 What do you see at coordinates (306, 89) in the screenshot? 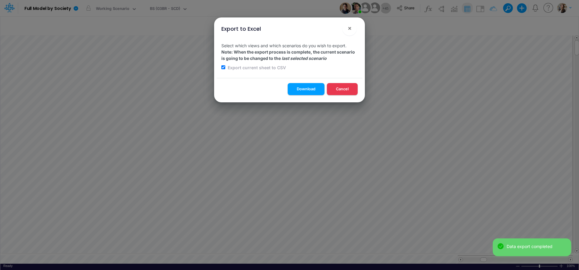
I see `button: Download` at bounding box center [306, 89].